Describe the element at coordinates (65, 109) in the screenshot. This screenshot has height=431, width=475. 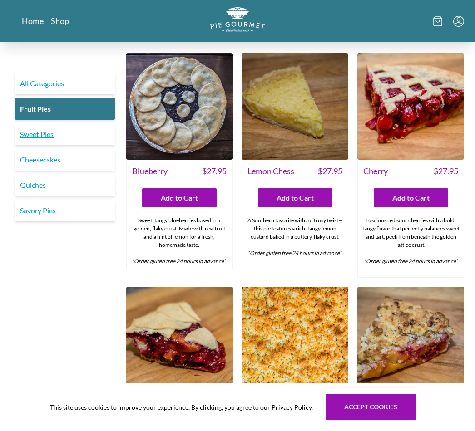
I see `a: Fruit Pies` at that location.